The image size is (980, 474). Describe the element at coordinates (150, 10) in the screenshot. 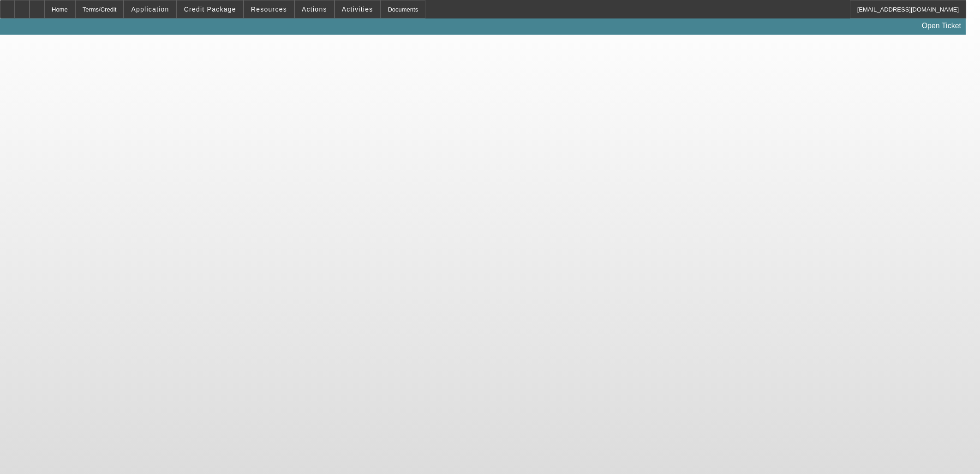

I see `span: Application` at that location.